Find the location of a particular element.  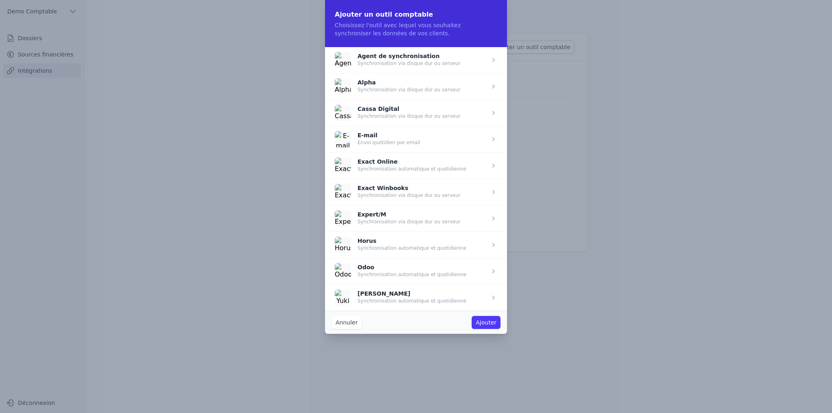

p: Odoo is located at coordinates (412, 267).